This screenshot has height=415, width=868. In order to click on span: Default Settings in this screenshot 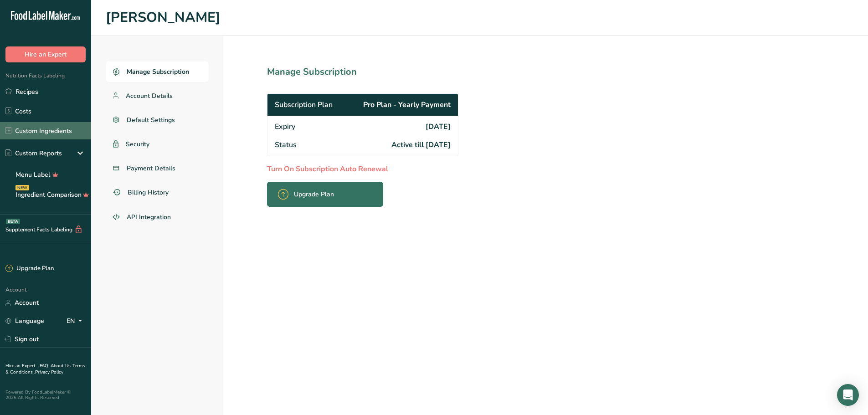, I will do `click(151, 120)`.